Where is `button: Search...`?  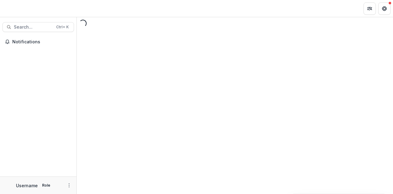 button: Search... is located at coordinates (38, 27).